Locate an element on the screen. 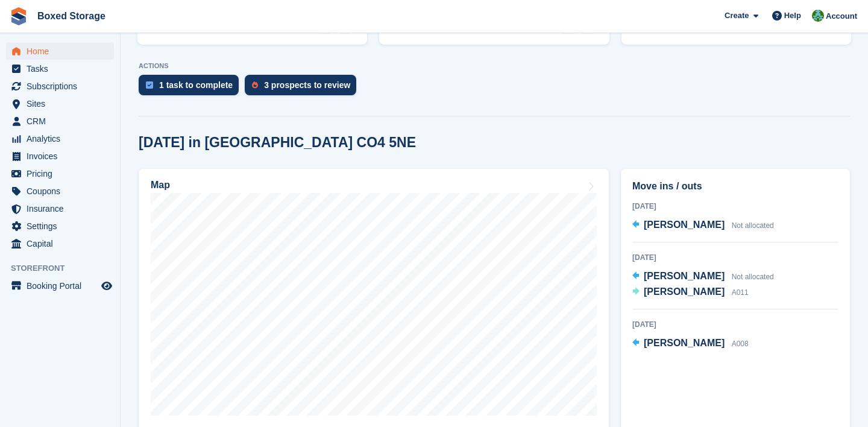 The height and width of the screenshot is (427, 868). h2: Move ins / outs is located at coordinates (736, 186).